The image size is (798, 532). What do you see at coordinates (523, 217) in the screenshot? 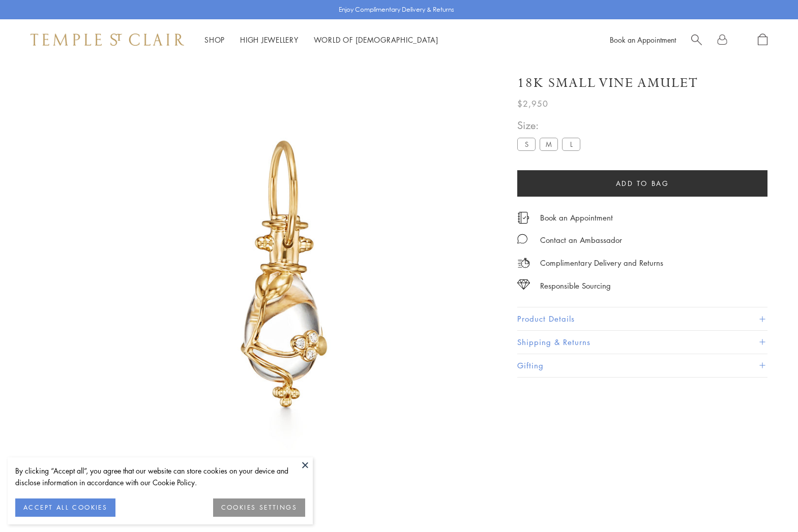
I see `img: icon_appointment.svg` at bounding box center [523, 217].